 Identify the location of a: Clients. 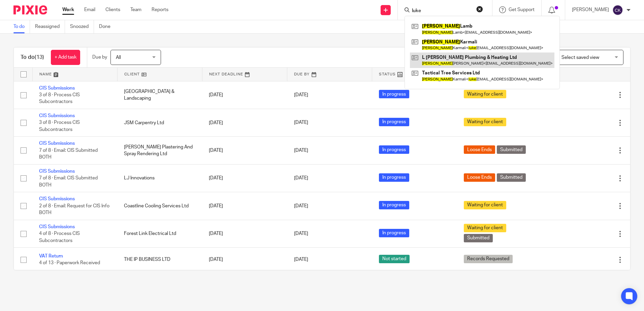
(113, 10).